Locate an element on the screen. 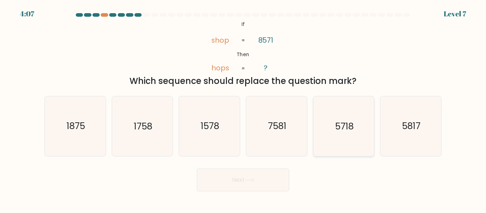 The width and height of the screenshot is (486, 213). text: 5718 is located at coordinates (344, 126).